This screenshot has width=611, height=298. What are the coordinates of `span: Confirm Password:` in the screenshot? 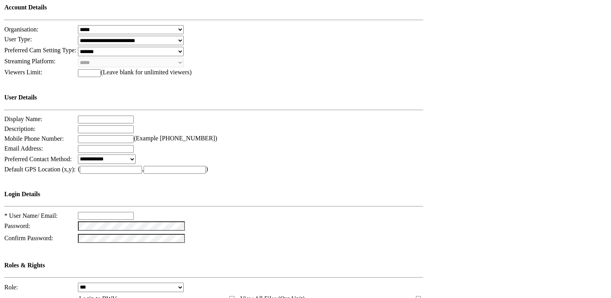 It's located at (29, 238).